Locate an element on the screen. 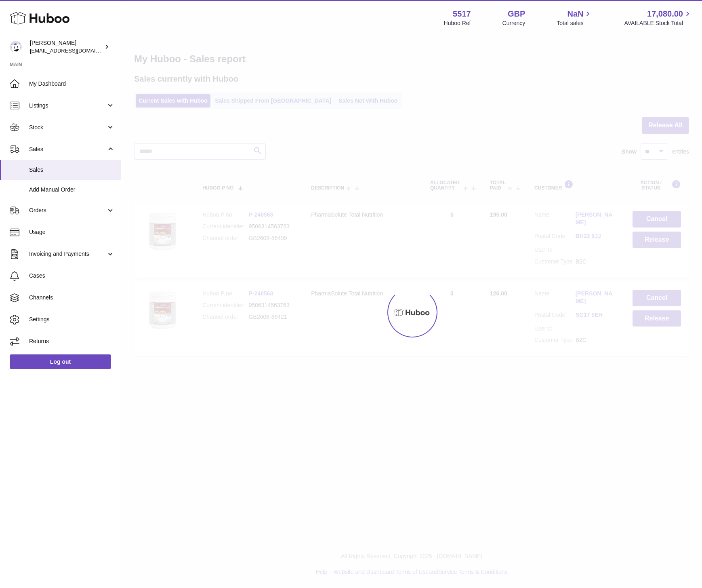  span: Cases is located at coordinates (72, 276).